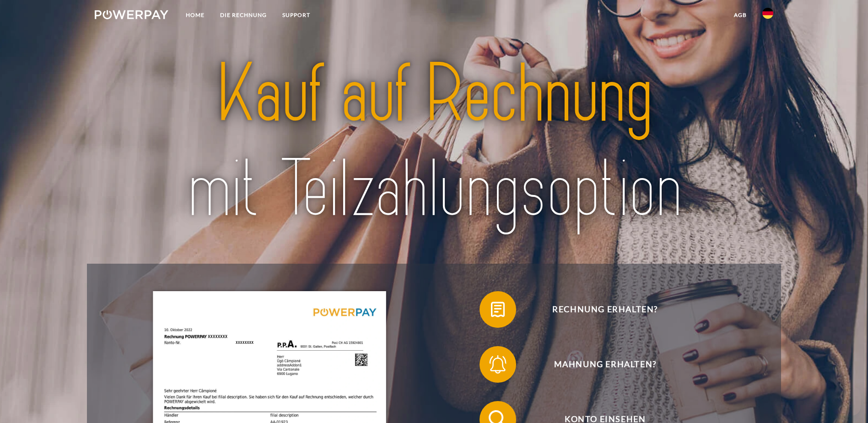  What do you see at coordinates (599, 310) in the screenshot?
I see `button: Rechnung erhalten?` at bounding box center [599, 310].